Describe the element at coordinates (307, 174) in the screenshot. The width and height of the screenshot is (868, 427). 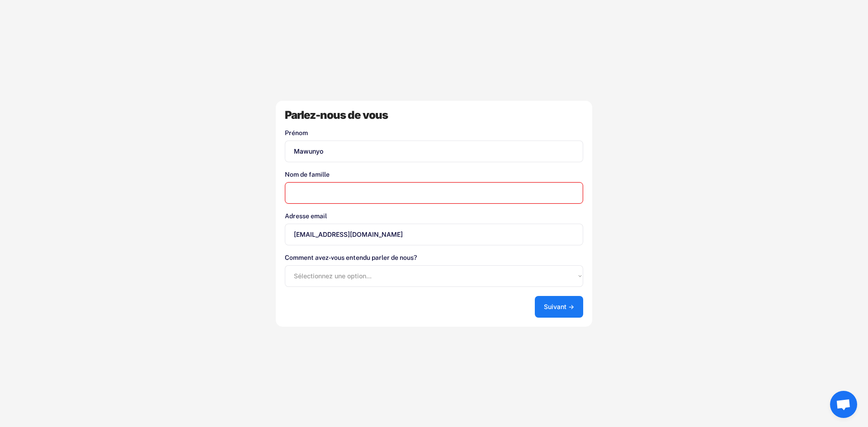
I see `font: Nom de famille` at that location.